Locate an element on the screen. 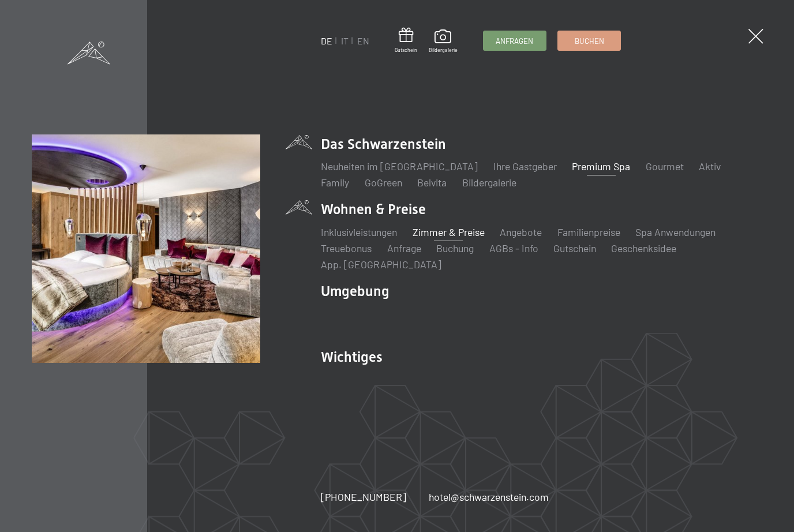  a: Anfrage is located at coordinates (404, 248).